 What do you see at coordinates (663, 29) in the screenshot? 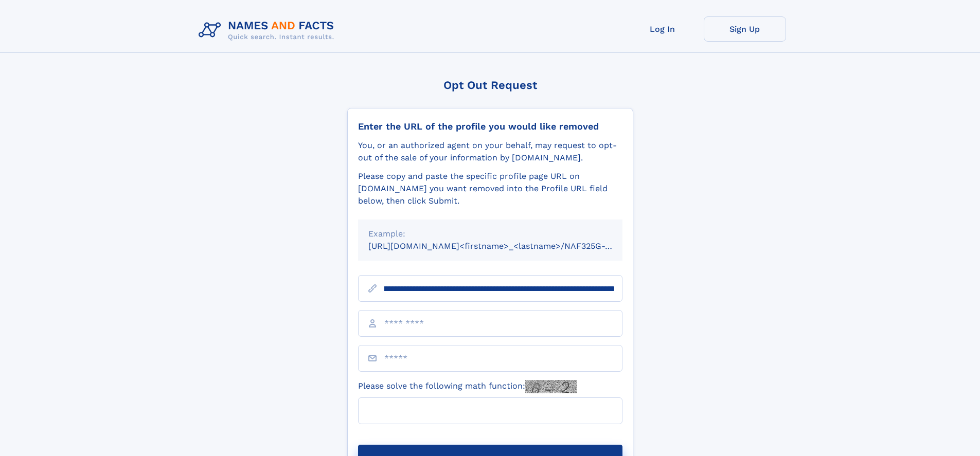
I see `a: Log In` at bounding box center [663, 29].